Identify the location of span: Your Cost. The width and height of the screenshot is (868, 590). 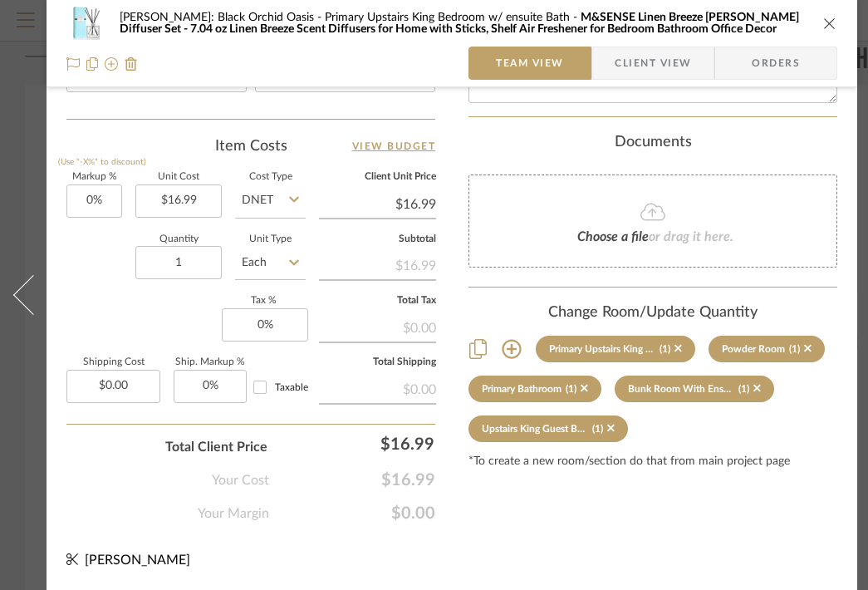
(240, 480).